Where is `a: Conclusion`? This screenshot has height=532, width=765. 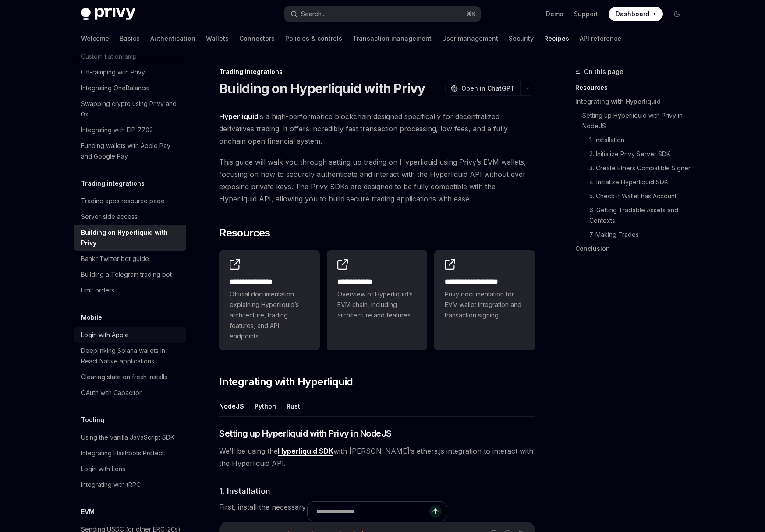
a: Conclusion is located at coordinates (633, 249).